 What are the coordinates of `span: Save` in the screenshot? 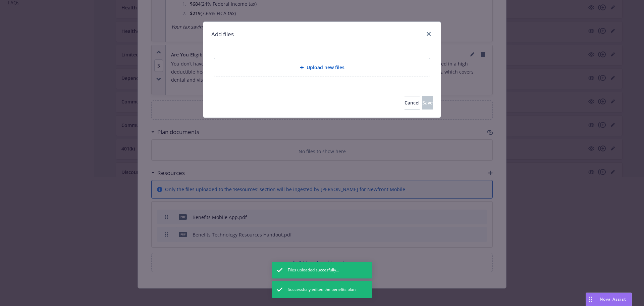 It's located at (428, 103).